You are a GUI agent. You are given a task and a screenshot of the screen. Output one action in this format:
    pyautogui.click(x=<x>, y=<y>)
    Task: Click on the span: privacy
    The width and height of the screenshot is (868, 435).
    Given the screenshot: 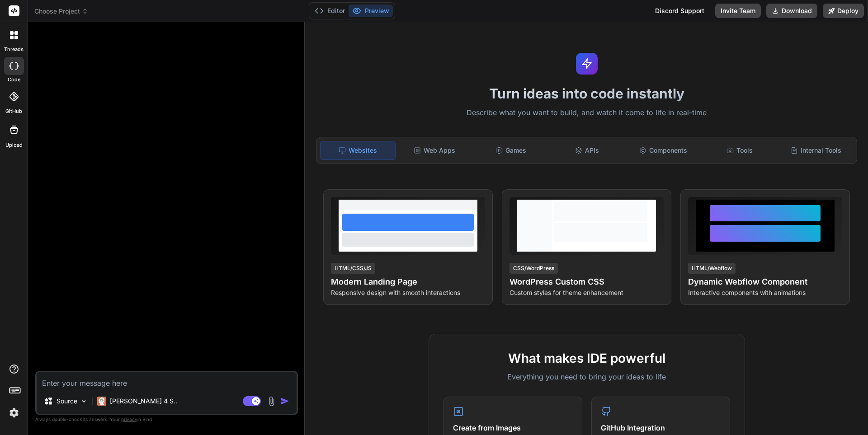 What is the action you would take?
    pyautogui.click(x=129, y=419)
    